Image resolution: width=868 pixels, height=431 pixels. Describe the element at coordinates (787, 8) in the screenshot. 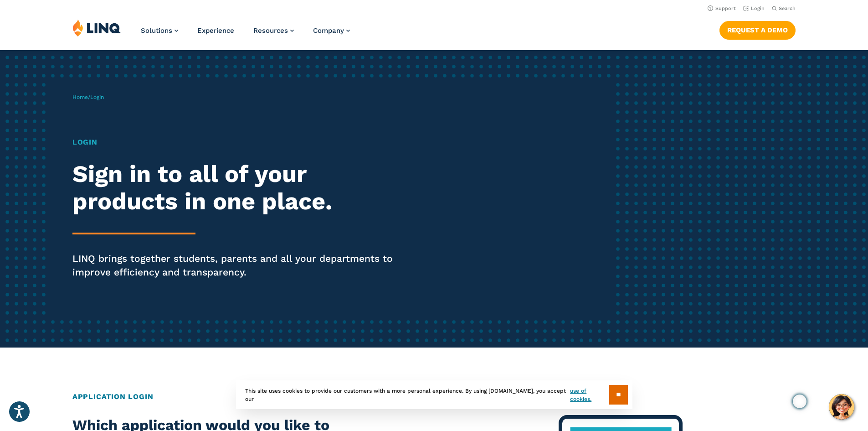

I see `span: Search` at that location.